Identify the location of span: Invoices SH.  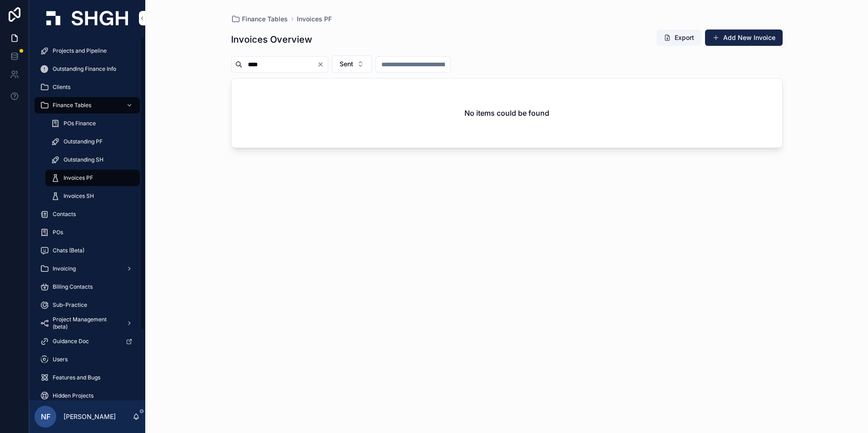
(79, 196).